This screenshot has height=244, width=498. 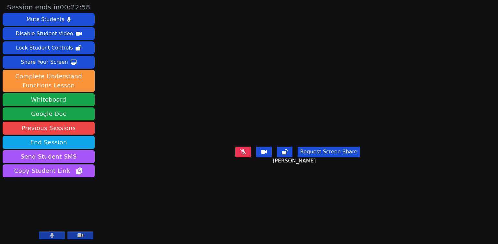 What do you see at coordinates (49, 143) in the screenshot?
I see `button: End Session` at bounding box center [49, 143].